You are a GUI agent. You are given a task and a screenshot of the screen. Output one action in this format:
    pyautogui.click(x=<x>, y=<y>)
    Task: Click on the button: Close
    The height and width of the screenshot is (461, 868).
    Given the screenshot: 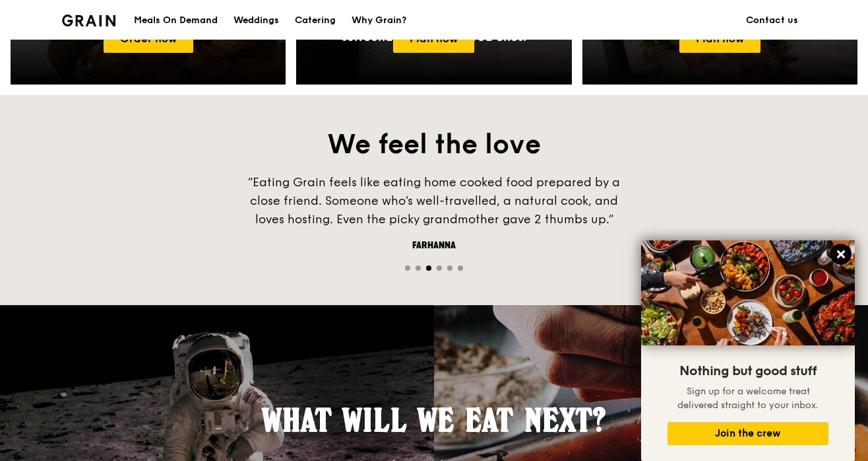 What is the action you would take?
    pyautogui.click(x=841, y=254)
    